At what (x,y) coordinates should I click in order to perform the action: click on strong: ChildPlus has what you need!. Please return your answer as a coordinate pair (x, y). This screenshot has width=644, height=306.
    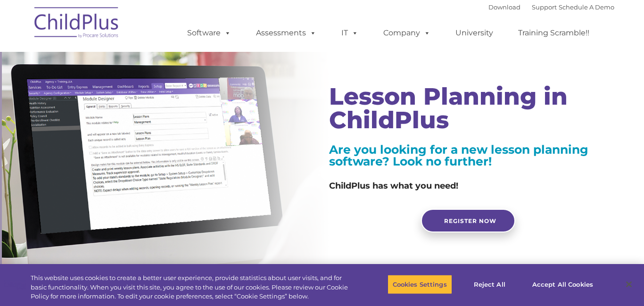
    Looking at the image, I should click on (393, 186).